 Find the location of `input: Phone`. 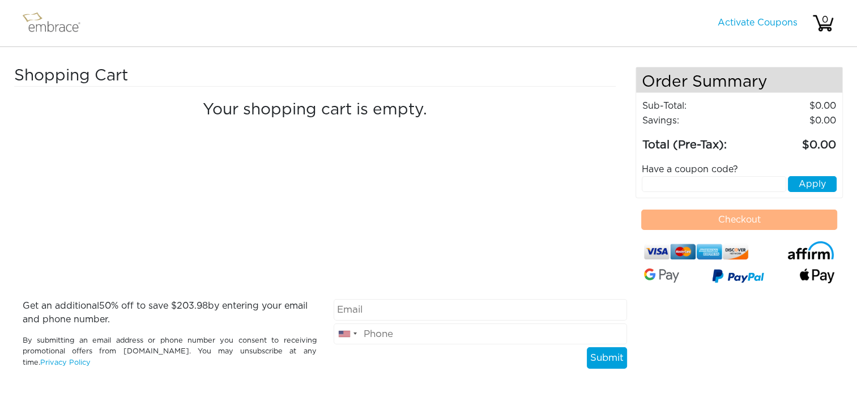

input: Phone is located at coordinates (480, 334).